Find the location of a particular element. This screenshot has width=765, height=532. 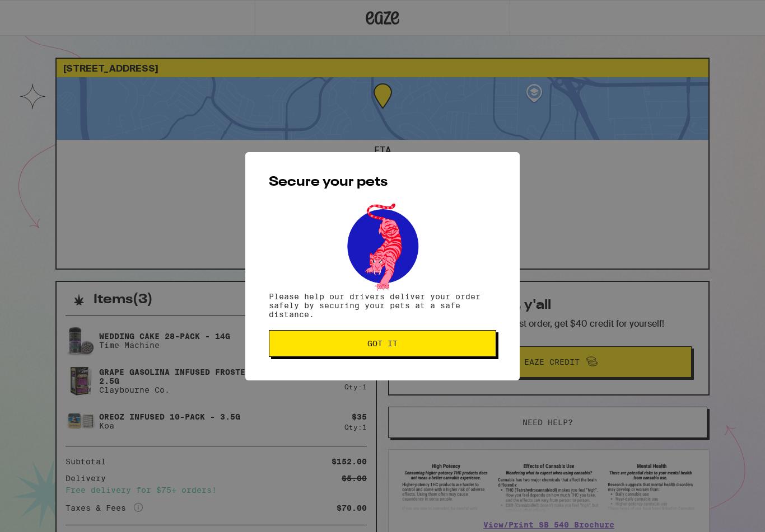

p: Please help our drivers deliver your order safely by securing your pets at a safe distance. is located at coordinates (382, 305).